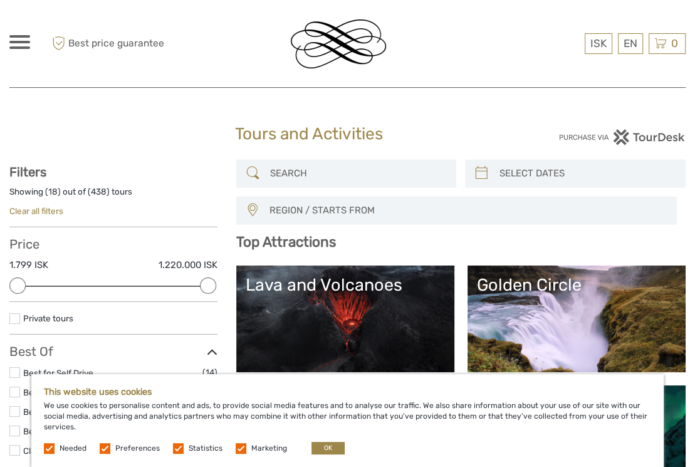 The height and width of the screenshot is (467, 695). I want to click on h3: Best Of, so click(114, 351).